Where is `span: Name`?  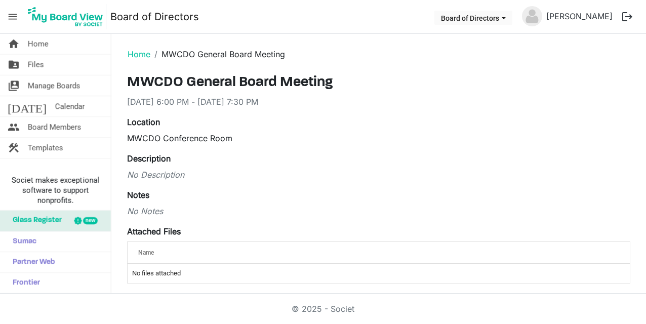 span: Name is located at coordinates (146, 253).